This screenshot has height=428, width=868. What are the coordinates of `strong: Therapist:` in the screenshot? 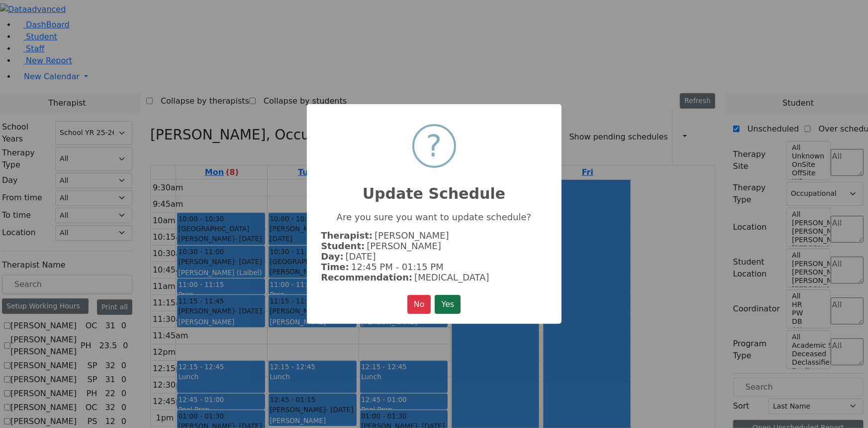 It's located at (347, 235).